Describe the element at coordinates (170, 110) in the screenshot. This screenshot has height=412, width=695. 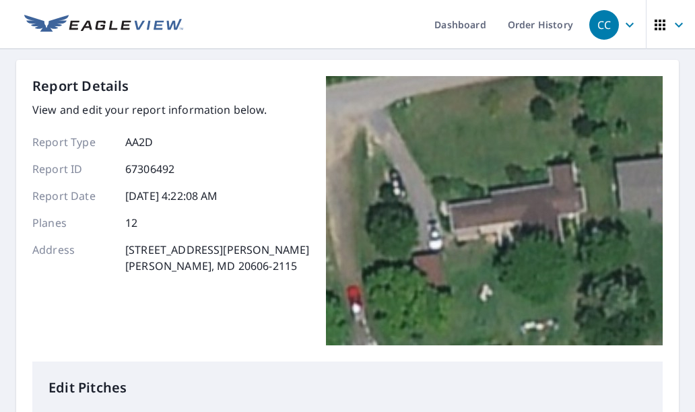
I see `p: View and edit your report information below.` at that location.